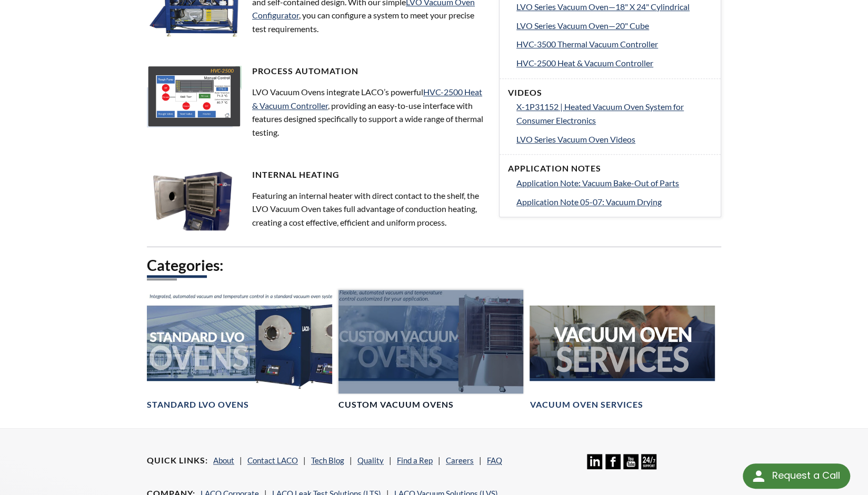 Image resolution: width=868 pixels, height=495 pixels. I want to click on a: Vacuum Oven Service headerVacuum Oven Services, so click(622, 350).